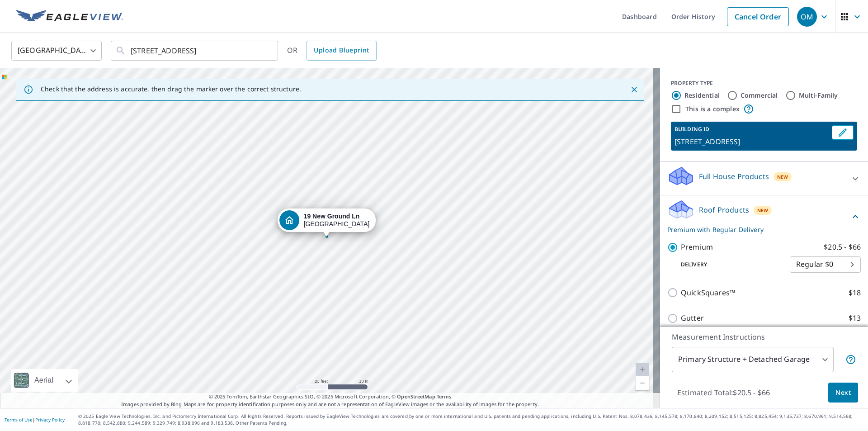  I want to click on div: PROPERTY TYPE, so click(764, 83).